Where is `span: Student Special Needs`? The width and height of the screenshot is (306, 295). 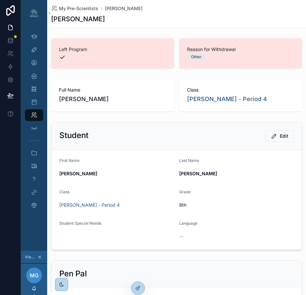
span: Student Special Needs is located at coordinates (80, 223).